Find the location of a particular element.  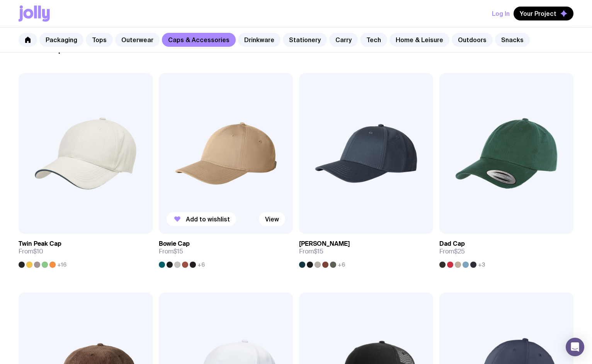

a: Tops is located at coordinates (99, 40).